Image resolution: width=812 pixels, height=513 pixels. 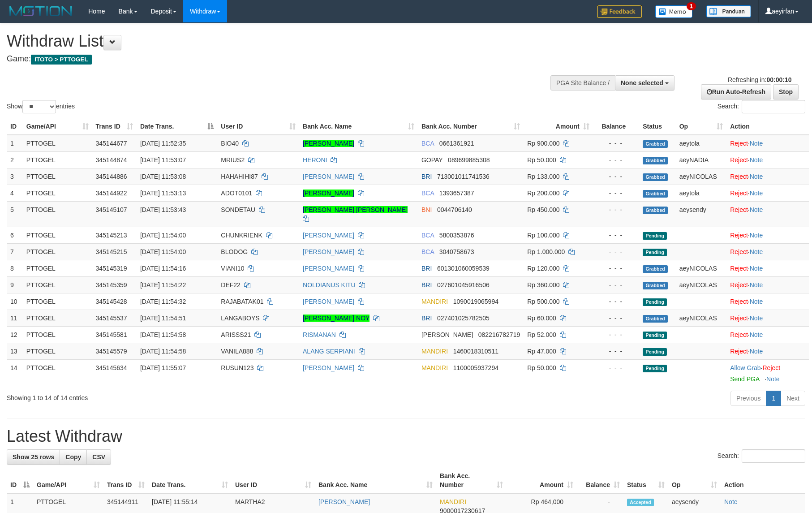 What do you see at coordinates (463, 285) in the screenshot?
I see `span: Copy 027601045916506 to clipboard` at bounding box center [463, 285].